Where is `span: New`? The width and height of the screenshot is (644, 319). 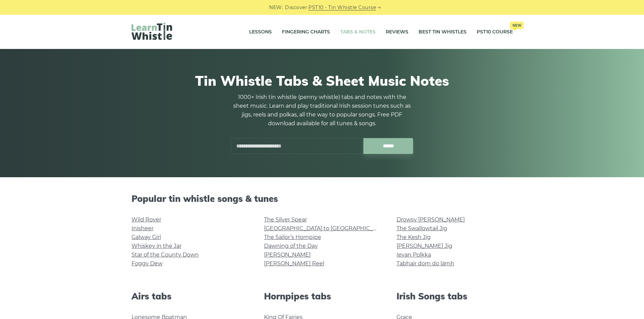 span: New is located at coordinates (517, 25).